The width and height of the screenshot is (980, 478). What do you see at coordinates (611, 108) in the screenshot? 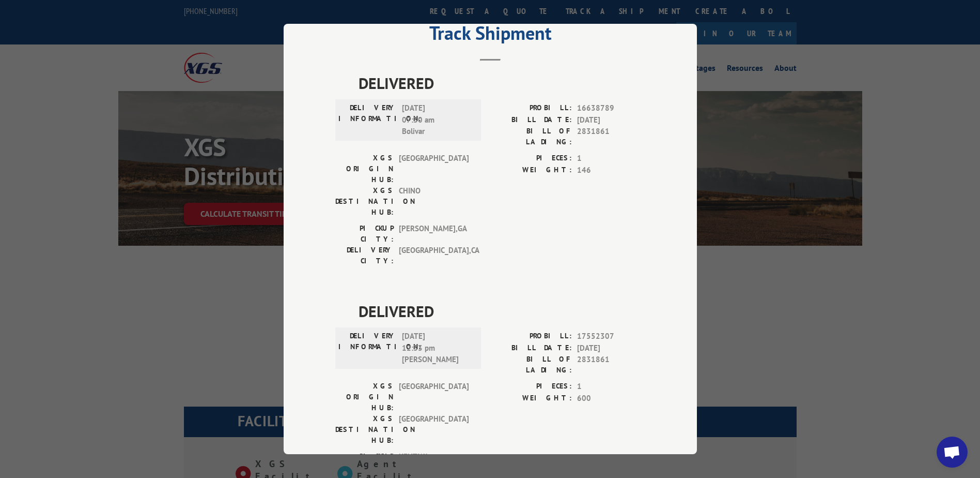
I see `span: 16638789` at bounding box center [611, 108].